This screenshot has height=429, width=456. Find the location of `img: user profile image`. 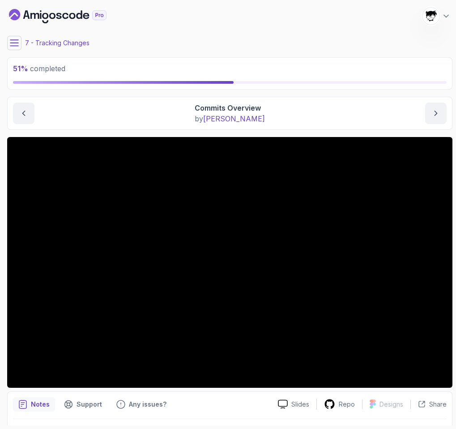

img: user profile image is located at coordinates (431, 16).